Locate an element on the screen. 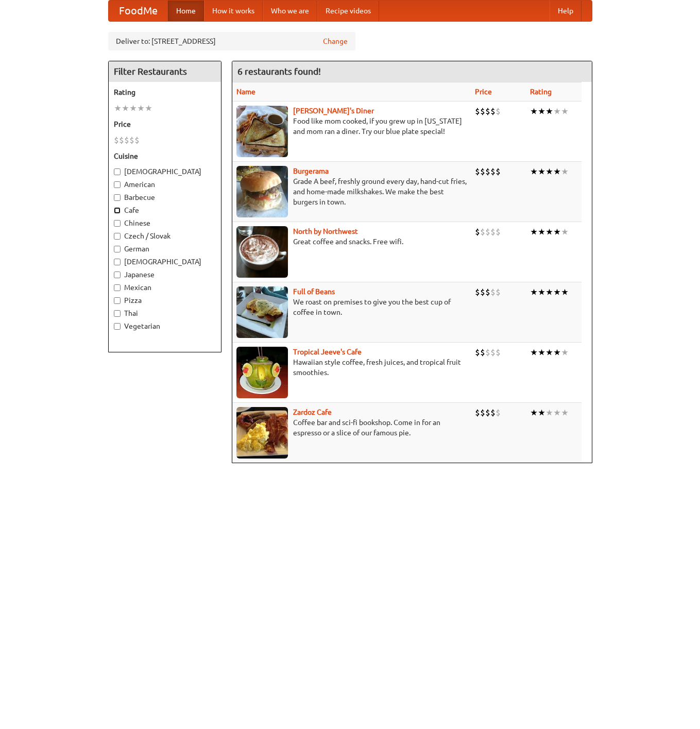 Image resolution: width=700 pixels, height=729 pixels. img: north.jpg is located at coordinates (262, 252).